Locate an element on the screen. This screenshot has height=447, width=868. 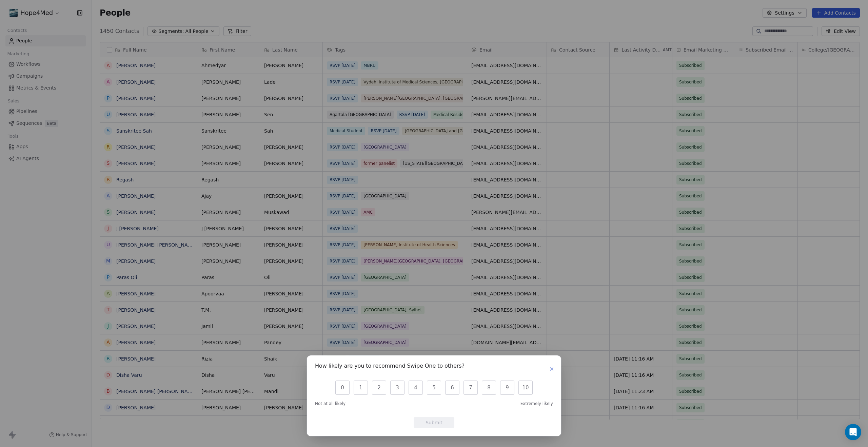
button: 5 is located at coordinates (434, 388).